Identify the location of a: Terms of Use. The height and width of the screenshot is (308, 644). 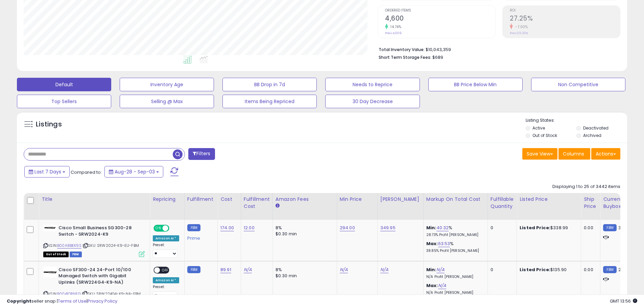
(72, 301).